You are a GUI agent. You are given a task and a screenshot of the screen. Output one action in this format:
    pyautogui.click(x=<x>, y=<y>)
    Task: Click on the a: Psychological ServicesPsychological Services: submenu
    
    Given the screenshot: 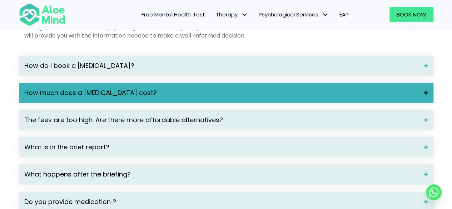 What is the action you would take?
    pyautogui.click(x=294, y=15)
    